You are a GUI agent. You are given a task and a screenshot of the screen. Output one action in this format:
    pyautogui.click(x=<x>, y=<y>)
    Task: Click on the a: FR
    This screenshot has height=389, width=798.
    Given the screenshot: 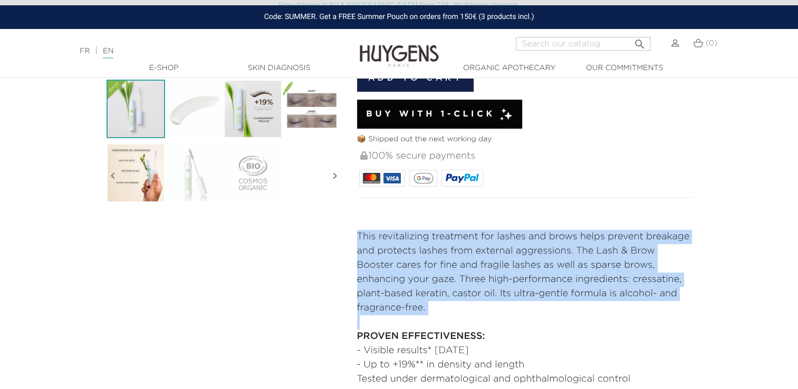 What is the action you would take?
    pyautogui.click(x=84, y=51)
    